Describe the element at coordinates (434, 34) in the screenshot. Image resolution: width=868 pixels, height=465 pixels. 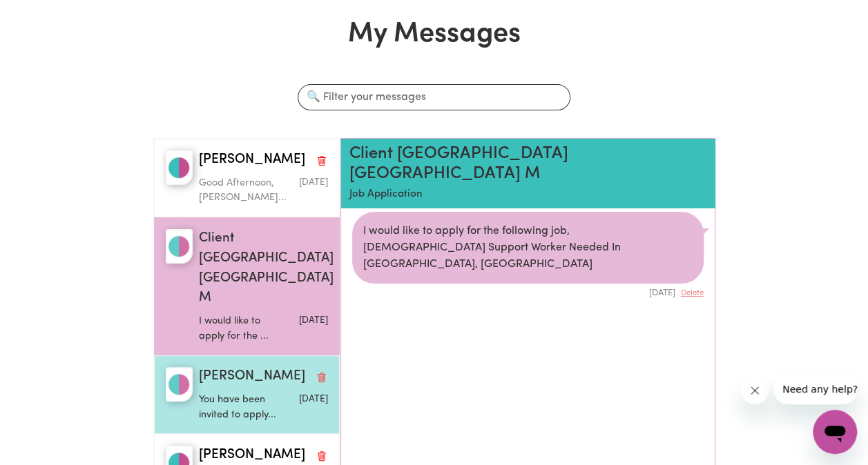
I see `h1: My Messages` at that location.